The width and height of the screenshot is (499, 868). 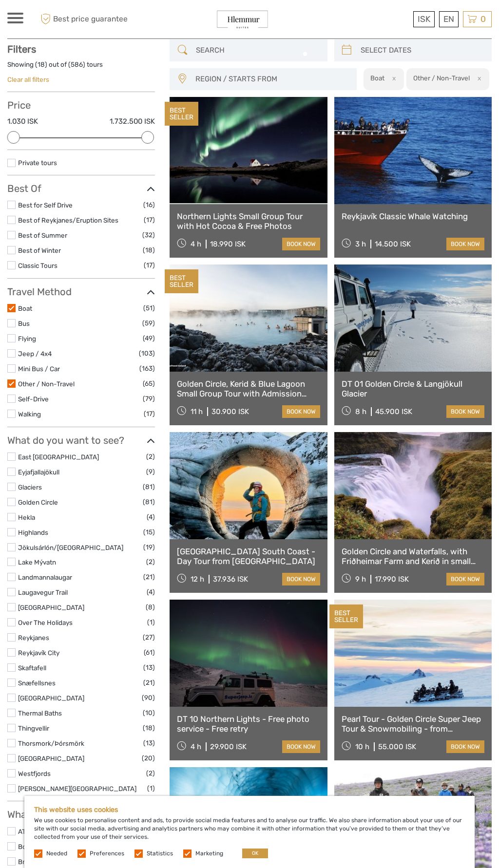 I want to click on span: 4 h, so click(x=196, y=747).